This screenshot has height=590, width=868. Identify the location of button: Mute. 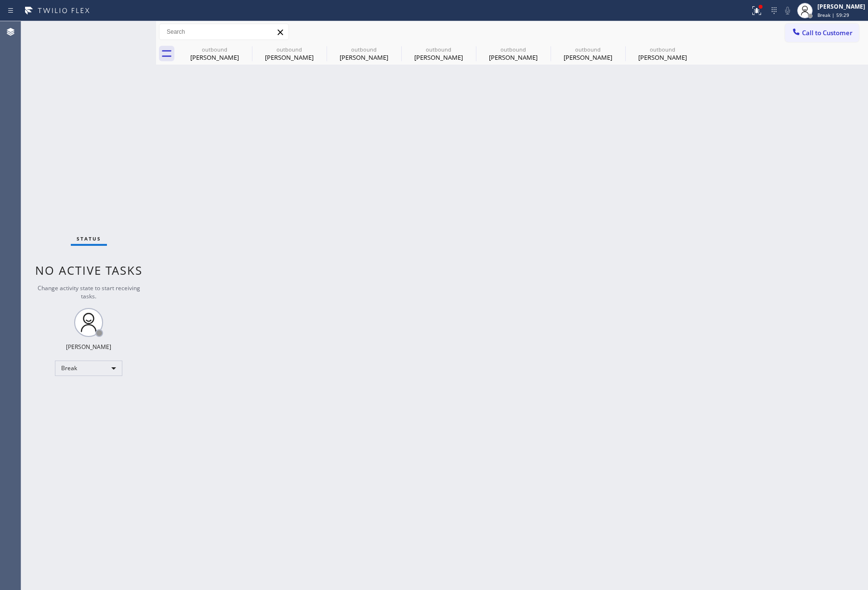
(788, 11).